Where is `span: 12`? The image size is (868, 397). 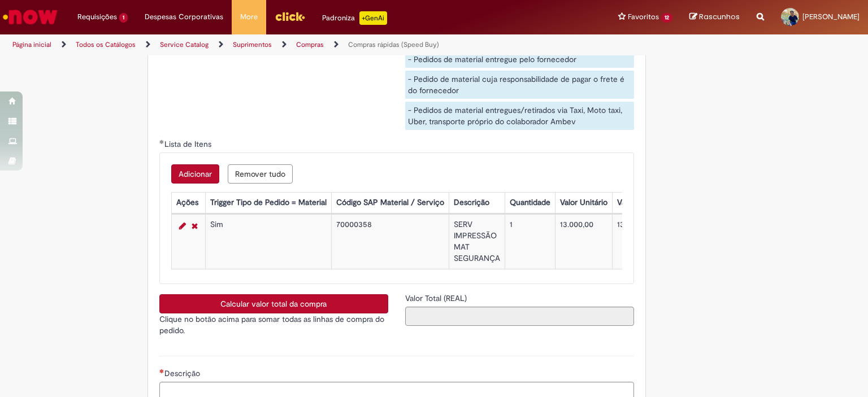
span: 12 is located at coordinates (666, 18).